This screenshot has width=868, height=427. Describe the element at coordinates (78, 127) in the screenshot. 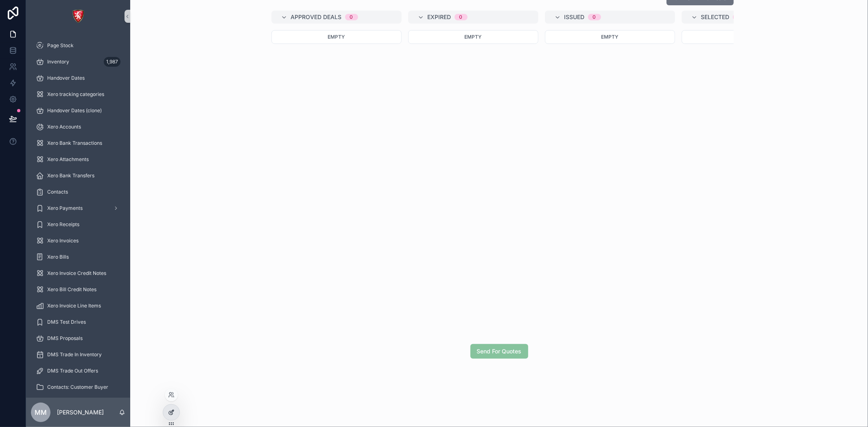

I see `a: Xero Accounts` at that location.